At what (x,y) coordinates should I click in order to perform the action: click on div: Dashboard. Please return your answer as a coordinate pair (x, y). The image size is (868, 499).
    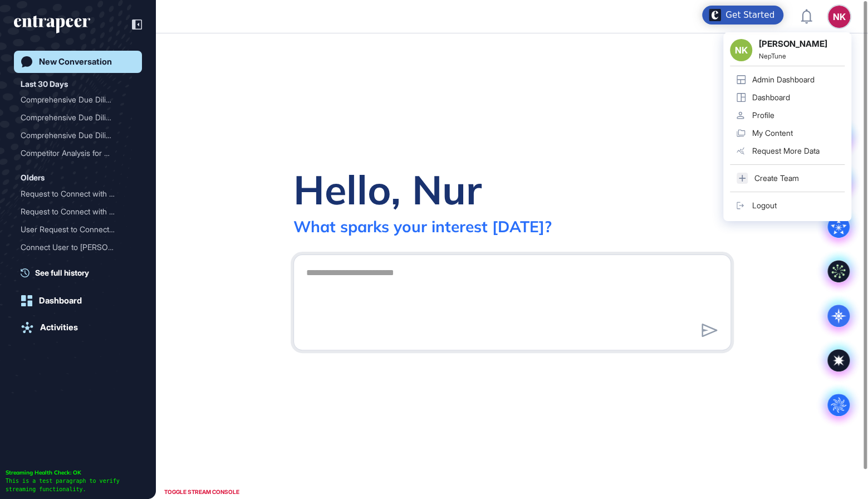
    Looking at the image, I should click on (60, 301).